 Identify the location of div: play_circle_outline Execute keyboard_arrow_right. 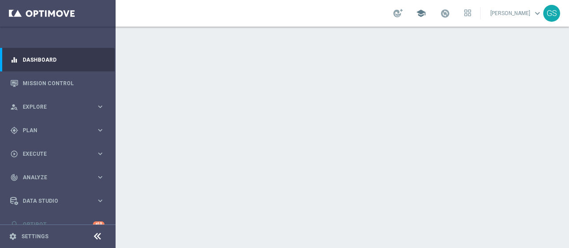
(57, 154).